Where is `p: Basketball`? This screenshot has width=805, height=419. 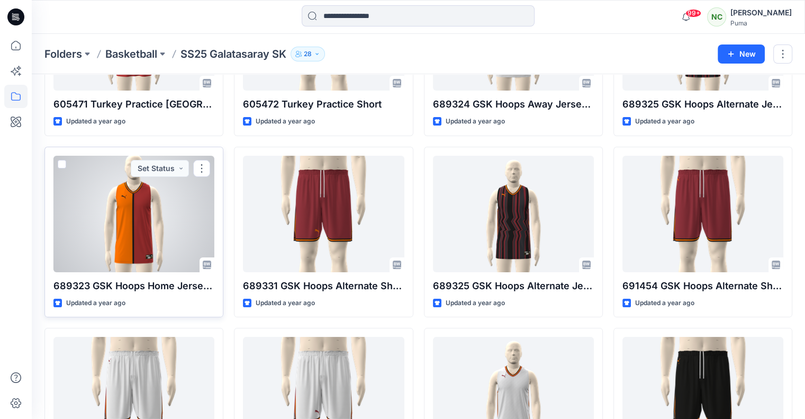
p: Basketball is located at coordinates (131, 54).